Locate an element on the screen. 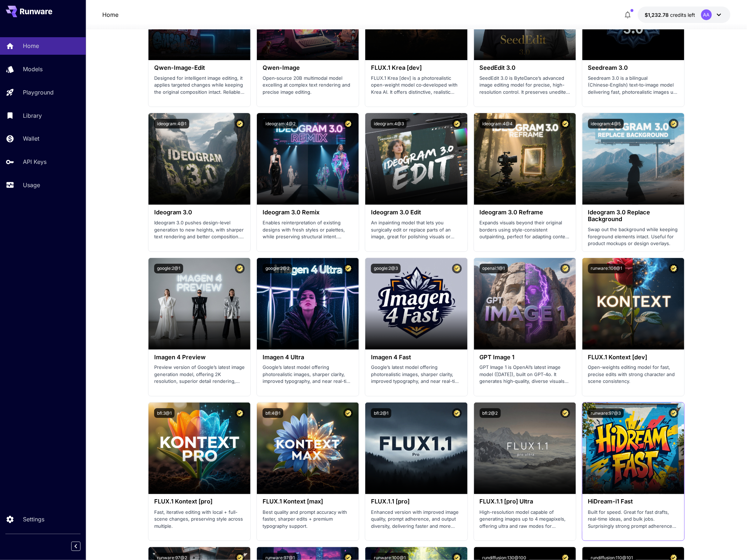  p: Swap out the background while keeping foreground elements intact. Useful for product mockups or d... is located at coordinates (633, 236).